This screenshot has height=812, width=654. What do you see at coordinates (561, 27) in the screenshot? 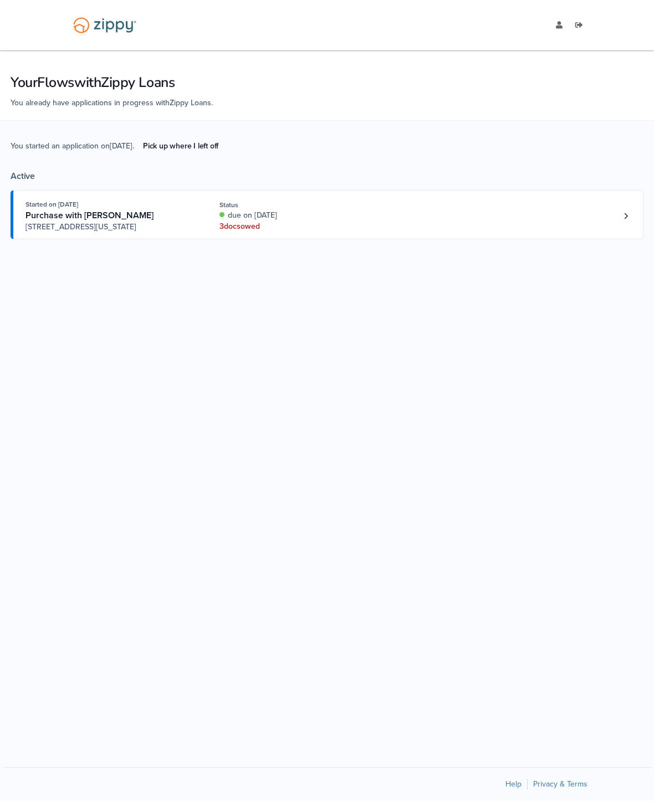
I see `a: edit profile` at bounding box center [561, 27].